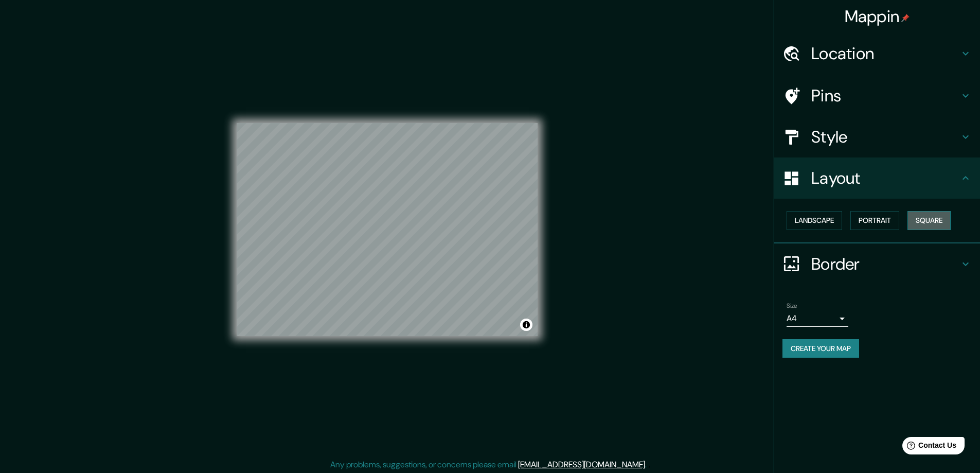  Describe the element at coordinates (885, 53) in the screenshot. I see `h4: Location` at that location.